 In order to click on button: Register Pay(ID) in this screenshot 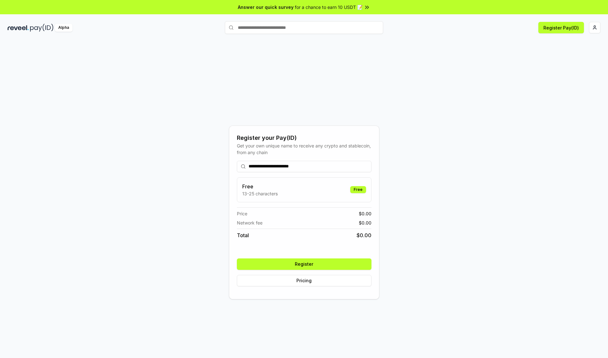, I will do `click(561, 28)`.